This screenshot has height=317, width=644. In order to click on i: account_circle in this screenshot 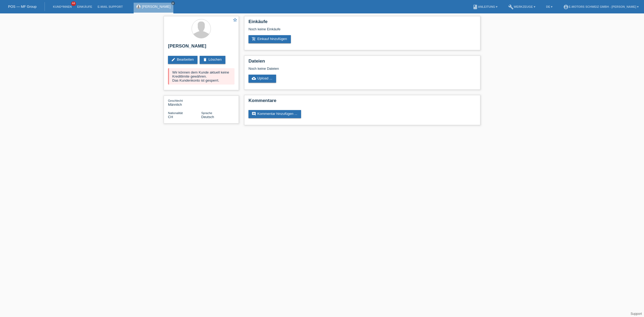, I will do `click(566, 7)`.